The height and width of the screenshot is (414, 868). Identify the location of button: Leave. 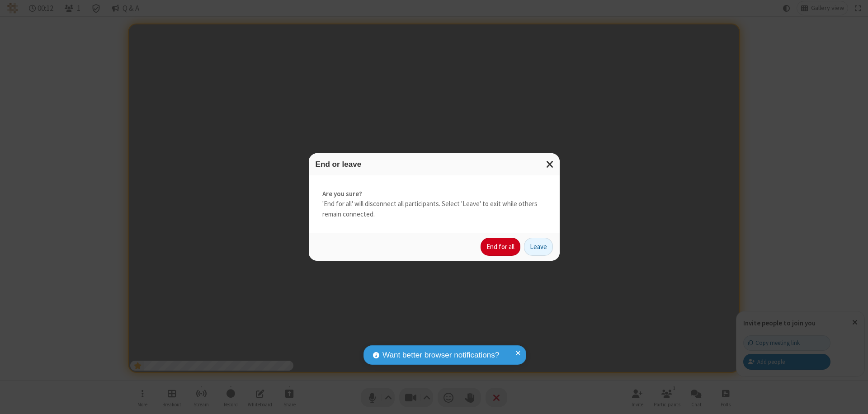
(538, 247).